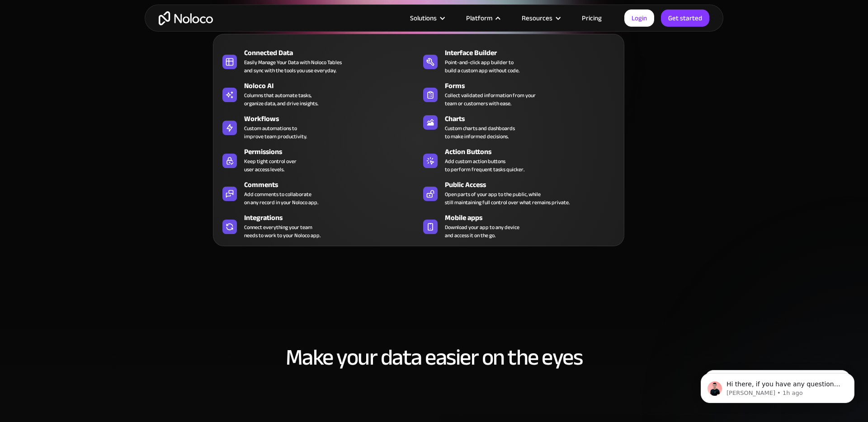 The width and height of the screenshot is (868, 422). What do you see at coordinates (318, 127) in the screenshot?
I see `a: WorkflowsCustom automations toimprove team productivity.` at bounding box center [318, 127].